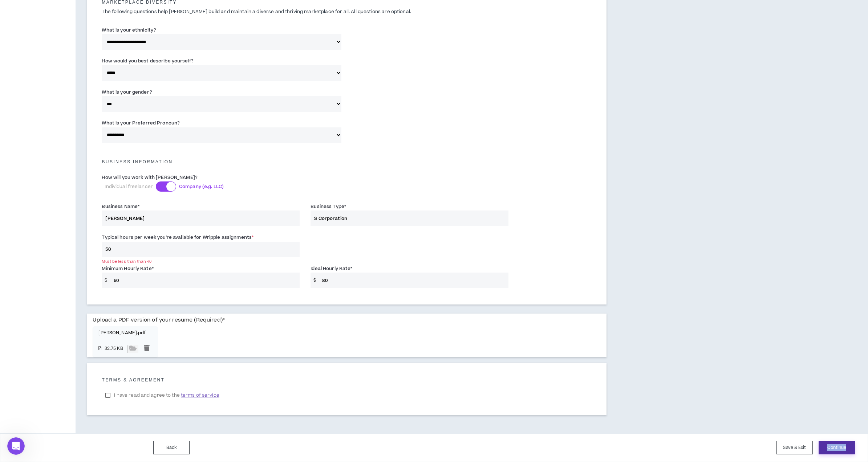  Describe the element at coordinates (205, 280) in the screenshot. I see `input: Ex $75` at that location.